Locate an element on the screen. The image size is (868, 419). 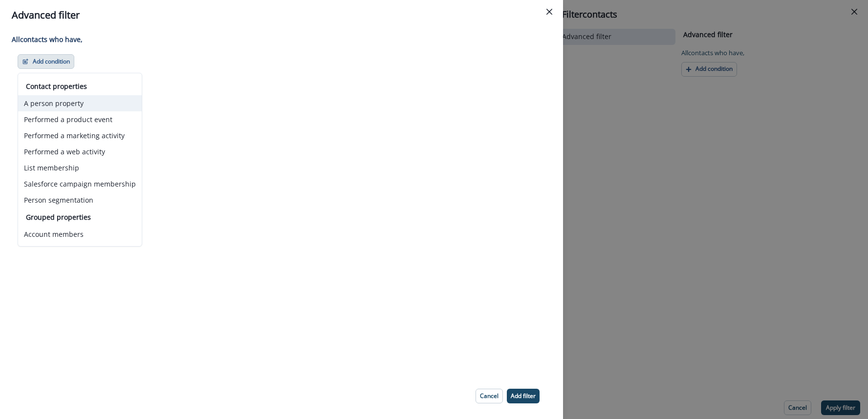
button: Performed a product event is located at coordinates (80, 119).